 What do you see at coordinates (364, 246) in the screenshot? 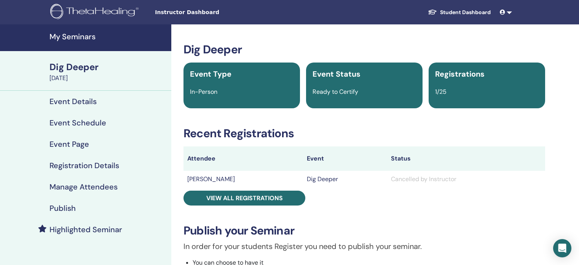
I see `p: In order for your students Register you need to publish your seminar.` at bounding box center [364, 246].